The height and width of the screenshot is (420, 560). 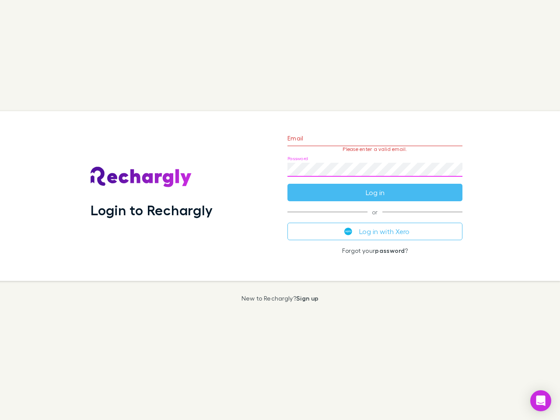 I want to click on p: Forgot your ?, so click(x=375, y=251).